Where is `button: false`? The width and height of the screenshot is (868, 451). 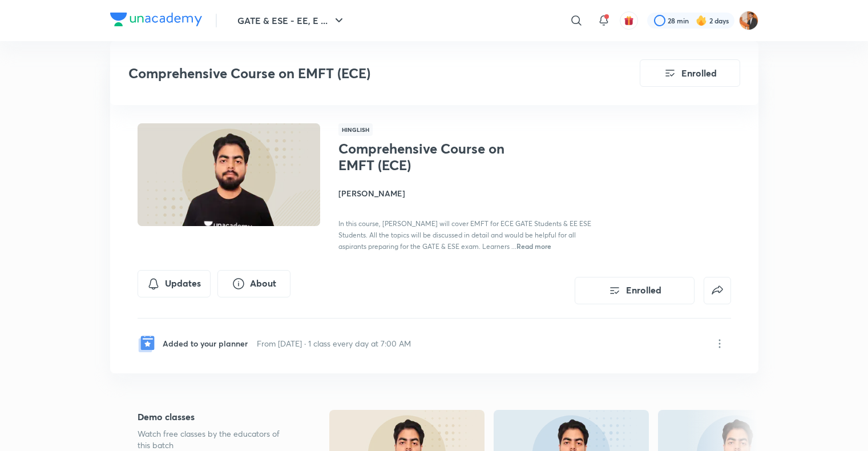
button: false is located at coordinates (717, 290).